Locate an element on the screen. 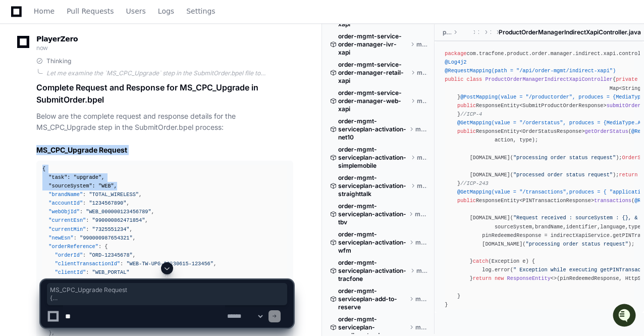  span: Users is located at coordinates (135, 11).